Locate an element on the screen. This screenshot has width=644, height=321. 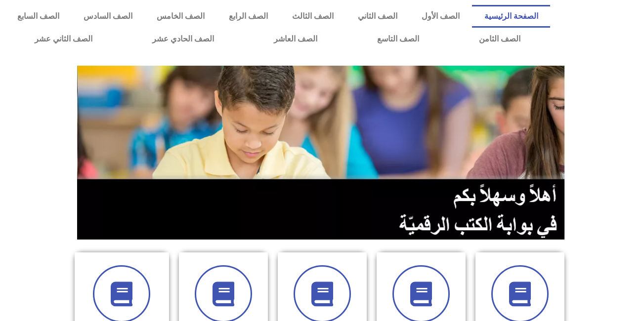
a: الصف الحادي عشر is located at coordinates (184, 39).